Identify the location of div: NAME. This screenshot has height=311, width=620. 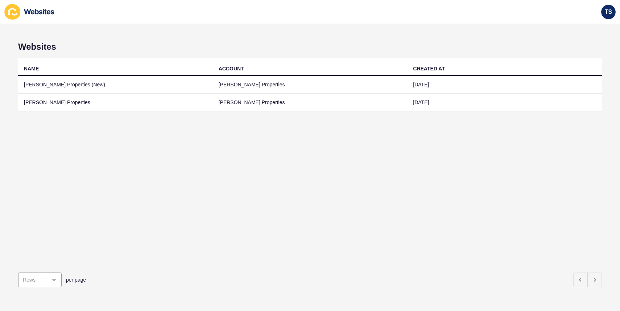
(31, 68).